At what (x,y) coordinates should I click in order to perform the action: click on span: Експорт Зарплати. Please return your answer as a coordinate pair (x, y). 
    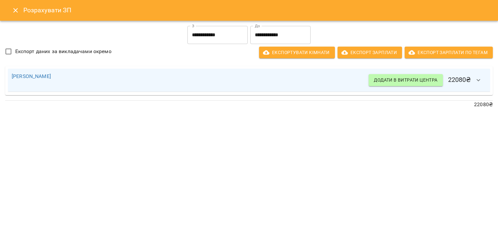
    Looking at the image, I should click on (370, 53).